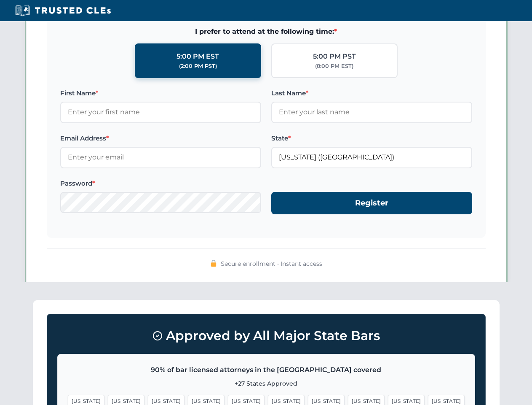 Image resolution: width=532 pixels, height=405 pixels. Describe the element at coordinates (63, 10) in the screenshot. I see `img: Trusted CLEs` at that location.